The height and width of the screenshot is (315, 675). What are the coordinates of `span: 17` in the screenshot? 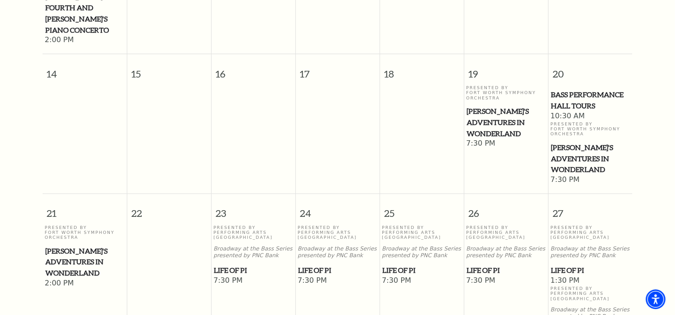 It's located at (338, 70).